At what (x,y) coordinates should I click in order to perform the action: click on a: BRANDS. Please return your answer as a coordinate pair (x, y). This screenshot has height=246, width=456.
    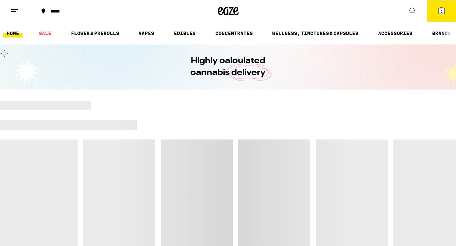
    Looking at the image, I should click on (442, 33).